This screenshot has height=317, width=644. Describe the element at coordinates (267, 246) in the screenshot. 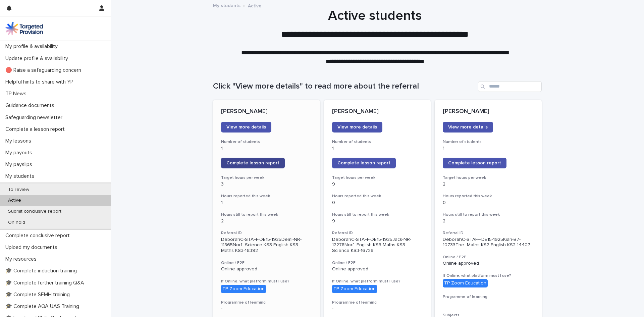

I see `p: DeborahC-STAFF-DE15-1925Demi-NR-11865Norf--Science KS3 English KS3 Maths KS3-16392` at that location.